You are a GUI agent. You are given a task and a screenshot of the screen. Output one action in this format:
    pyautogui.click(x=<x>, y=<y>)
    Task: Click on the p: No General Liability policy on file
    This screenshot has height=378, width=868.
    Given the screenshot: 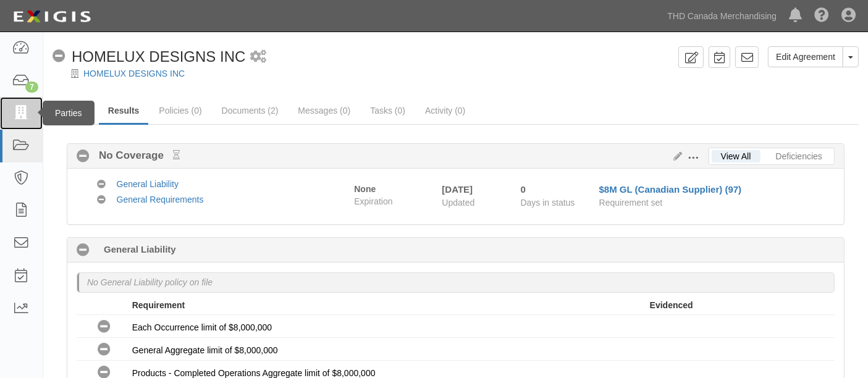 What is the action you would take?
    pyautogui.click(x=149, y=282)
    